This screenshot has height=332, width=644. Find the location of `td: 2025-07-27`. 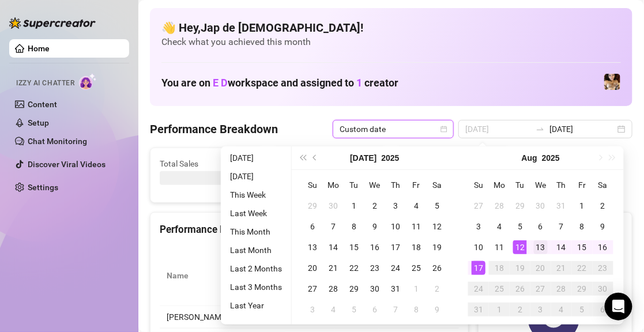

td: 2025-07-27 is located at coordinates (478, 206).